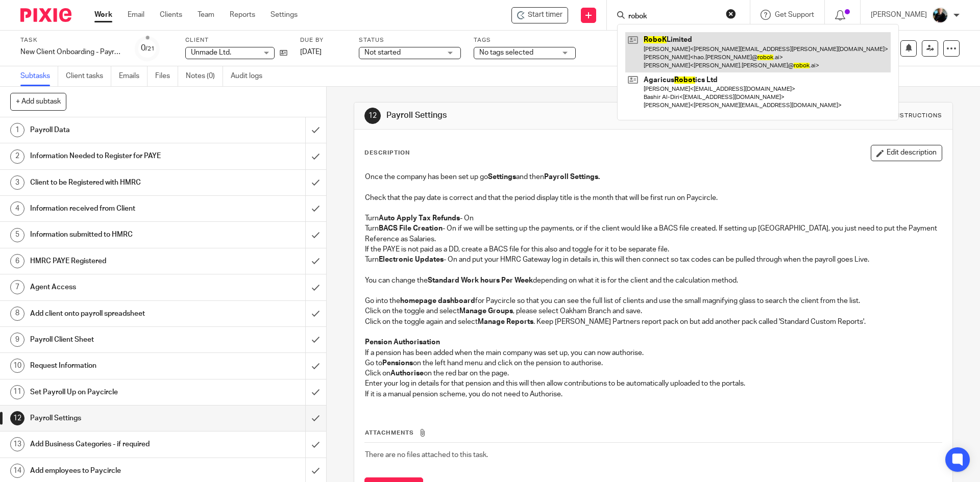 The width and height of the screenshot is (980, 482). What do you see at coordinates (17, 235) in the screenshot?
I see `div: 5` at bounding box center [17, 235].